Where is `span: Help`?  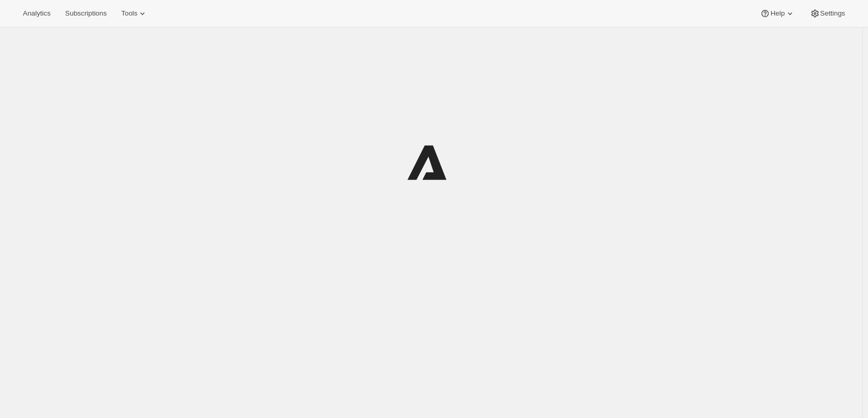 span: Help is located at coordinates (777, 14).